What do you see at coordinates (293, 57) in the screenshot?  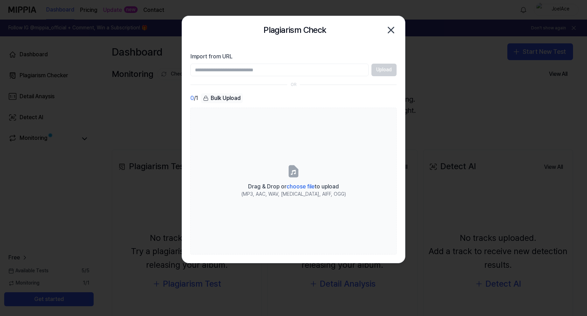 I see `label: Import from URL` at bounding box center [293, 57].